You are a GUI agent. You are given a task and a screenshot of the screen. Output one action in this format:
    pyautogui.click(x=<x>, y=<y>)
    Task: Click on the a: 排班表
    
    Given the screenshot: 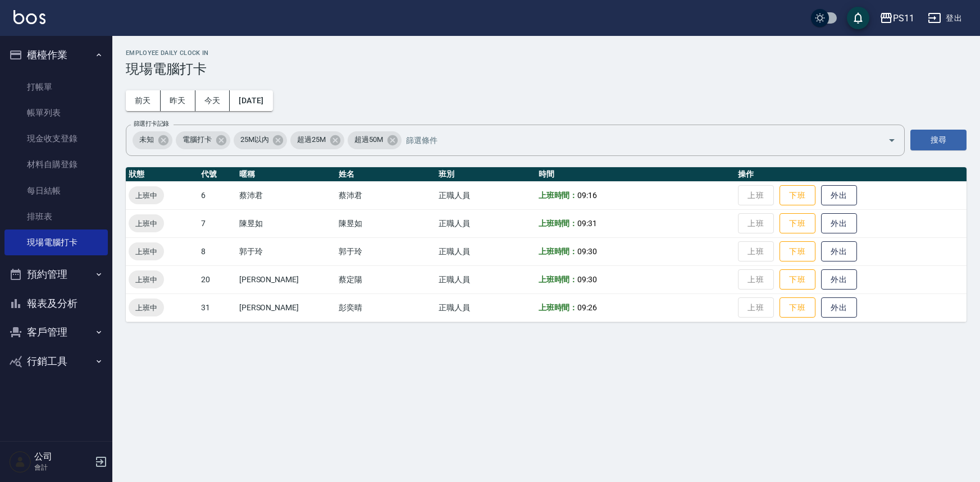 What is the action you would take?
    pyautogui.click(x=56, y=217)
    